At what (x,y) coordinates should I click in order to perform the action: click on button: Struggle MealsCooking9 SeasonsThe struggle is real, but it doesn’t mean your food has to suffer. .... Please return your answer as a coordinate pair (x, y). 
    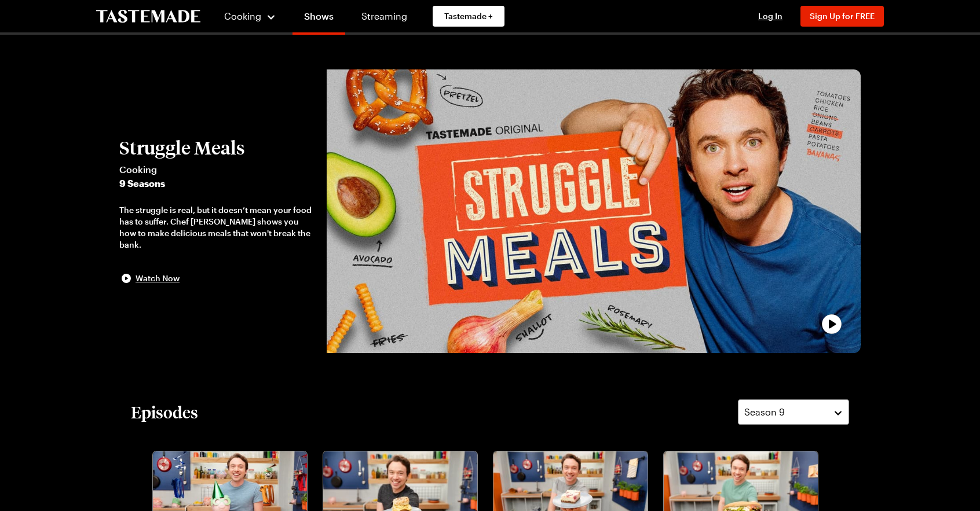
    Looking at the image, I should click on (217, 211).